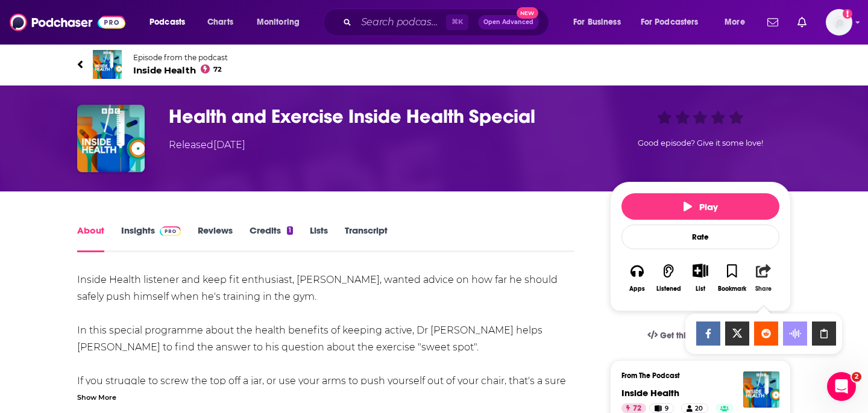 Image resolution: width=868 pixels, height=413 pixels. What do you see at coordinates (700, 143) in the screenshot?
I see `span: Good episode? Give it some love!` at bounding box center [700, 143].